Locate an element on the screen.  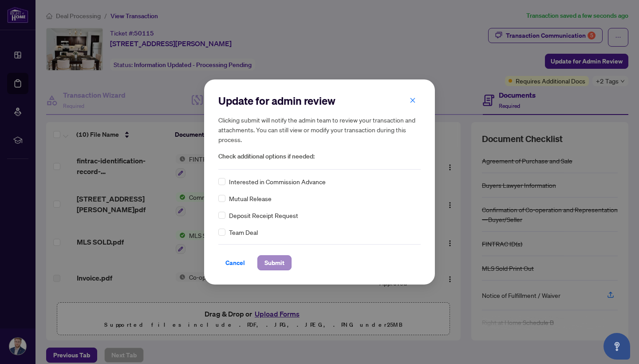
button: Cancel is located at coordinates (235, 262).